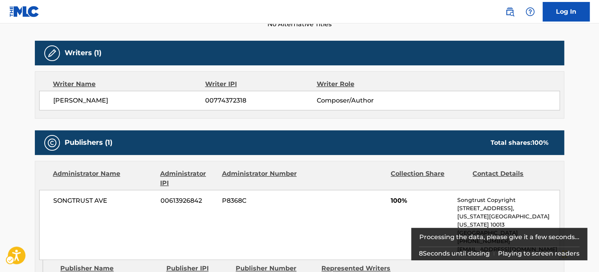 The width and height of the screenshot is (599, 272). Describe the element at coordinates (510, 12) in the screenshot. I see `img: search` at that location.